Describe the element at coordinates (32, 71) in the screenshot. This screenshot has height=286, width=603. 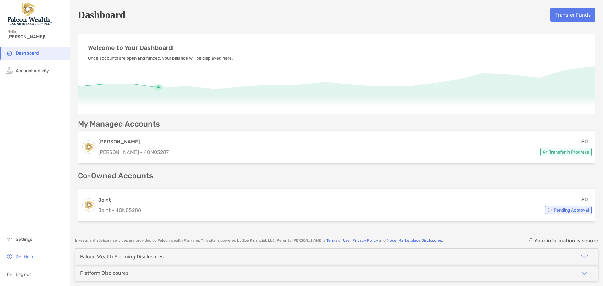
I see `span: Account Activity` at that location.